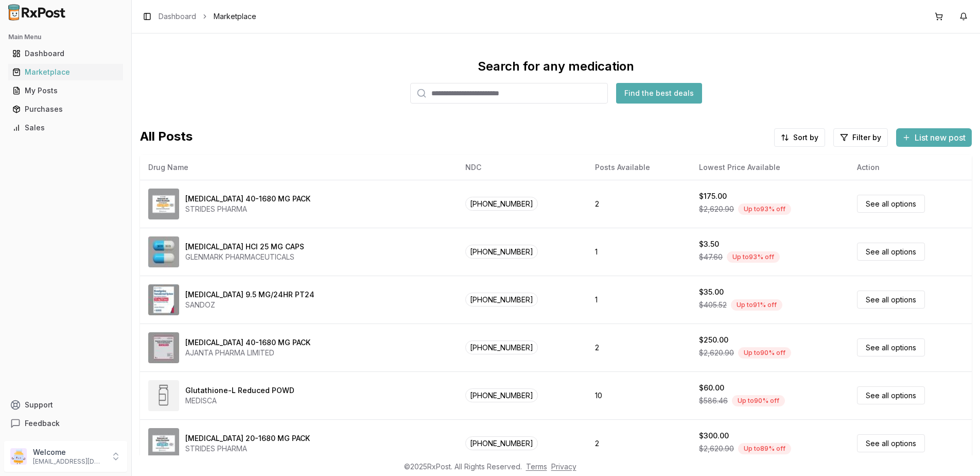 The height and width of the screenshot is (476, 980). Describe the element at coordinates (245, 257) in the screenshot. I see `div: GLENMARK PHARMACEUTICALS` at that location.